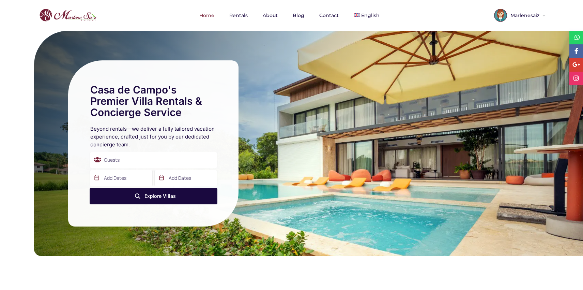 This screenshot has width=583, height=290. Describe the element at coordinates (153, 101) in the screenshot. I see `h1: Casa de Campo's Premier Villa Rentals & Concierge Service` at that location.